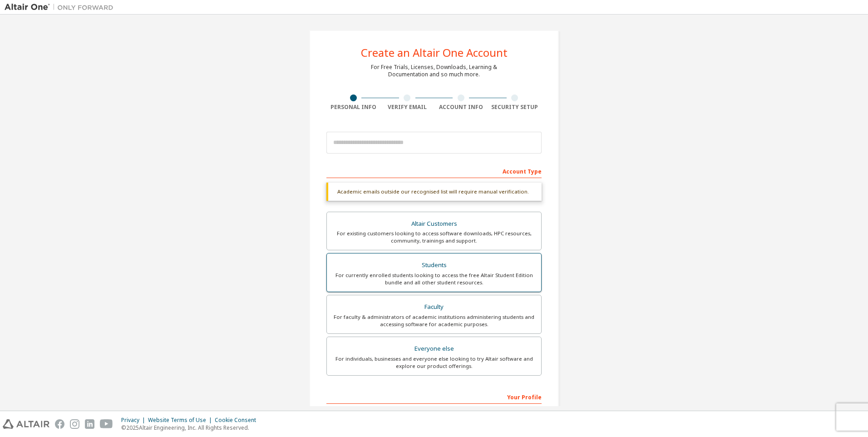 Image resolution: width=868 pixels, height=437 pixels. I want to click on div: For faculty & administrators of academic institutions administering students and accessing softwa..., so click(434, 320).